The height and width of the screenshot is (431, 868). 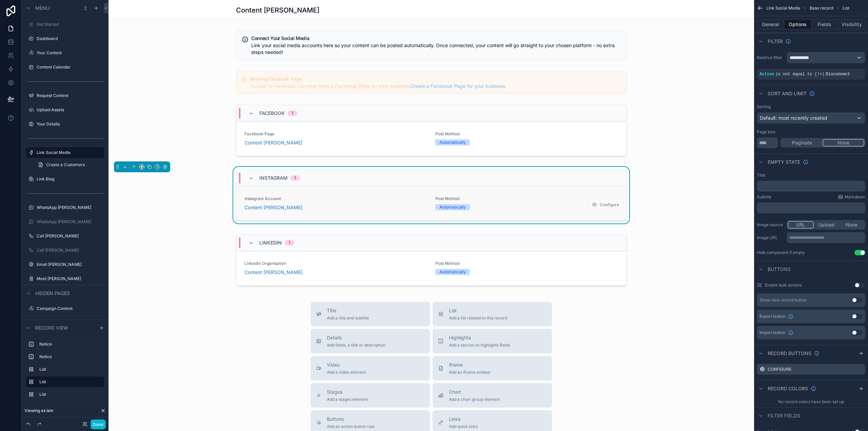 What do you see at coordinates (273, 178) in the screenshot?
I see `span: Instagram` at bounding box center [273, 178].